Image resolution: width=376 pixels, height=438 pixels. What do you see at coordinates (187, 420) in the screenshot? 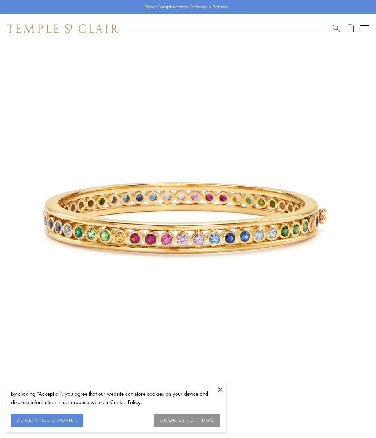
I see `button: COOKIES SETTINGS` at bounding box center [187, 420].